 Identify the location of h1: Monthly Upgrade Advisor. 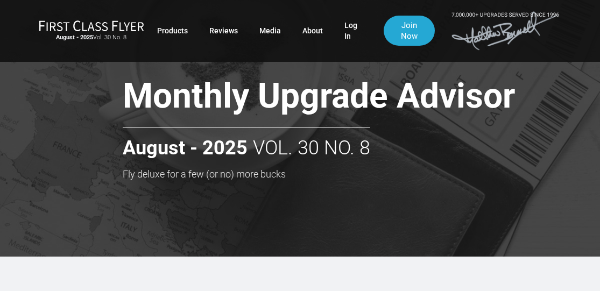
(323, 98).